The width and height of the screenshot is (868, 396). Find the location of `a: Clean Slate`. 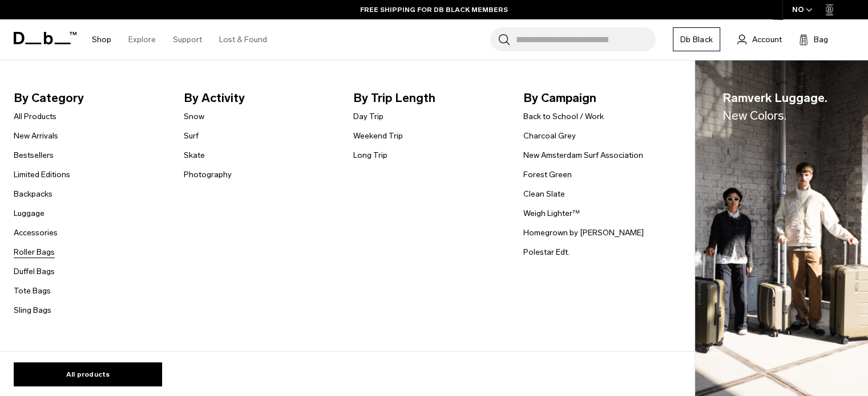

a: Clean Slate is located at coordinates (544, 194).